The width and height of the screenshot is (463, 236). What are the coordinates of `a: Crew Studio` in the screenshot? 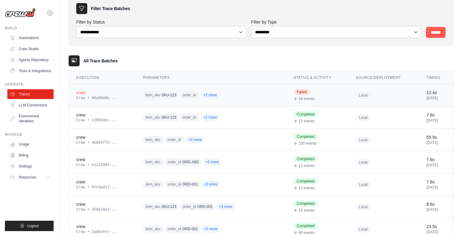 It's located at (30, 49).